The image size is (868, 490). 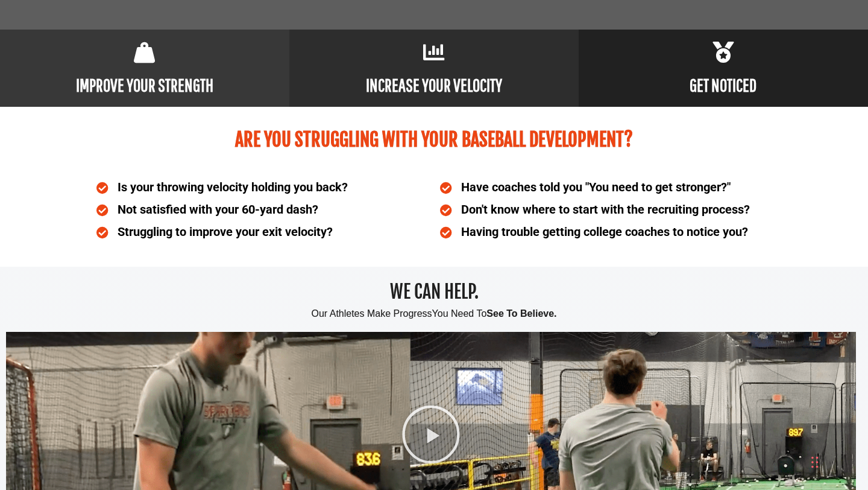 What do you see at coordinates (434, 84) in the screenshot?
I see `b: INCREASE YOUR VELOCITY` at bounding box center [434, 84].